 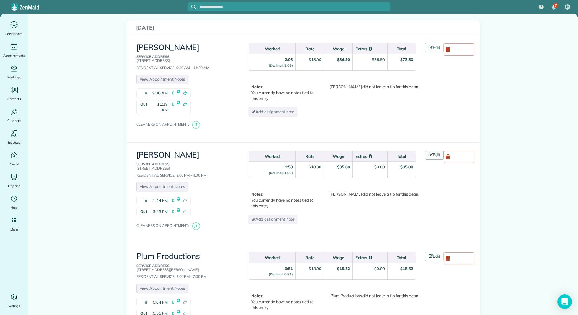 What do you see at coordinates (281, 272) in the screenshot?
I see `strong: 0:51` at bounding box center [281, 272].